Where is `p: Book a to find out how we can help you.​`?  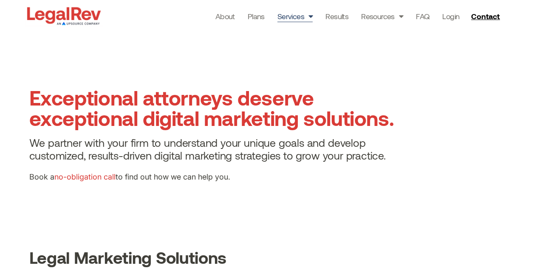 p: Book a to find out how we can help you.​ is located at coordinates (219, 177).